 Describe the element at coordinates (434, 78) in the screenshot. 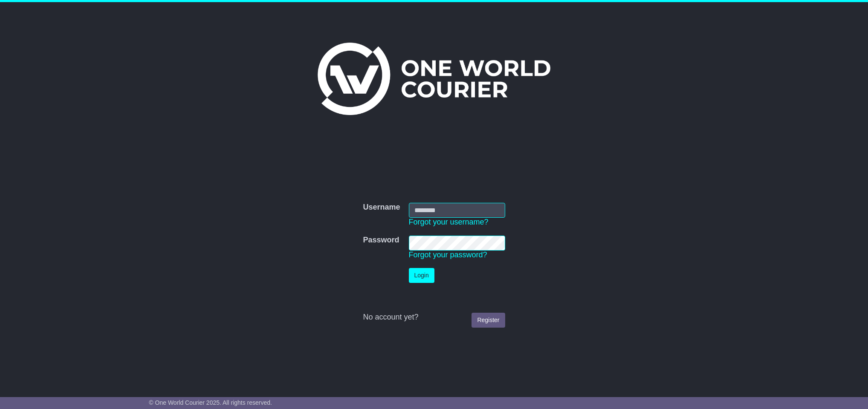

I see `img: One World` at that location.